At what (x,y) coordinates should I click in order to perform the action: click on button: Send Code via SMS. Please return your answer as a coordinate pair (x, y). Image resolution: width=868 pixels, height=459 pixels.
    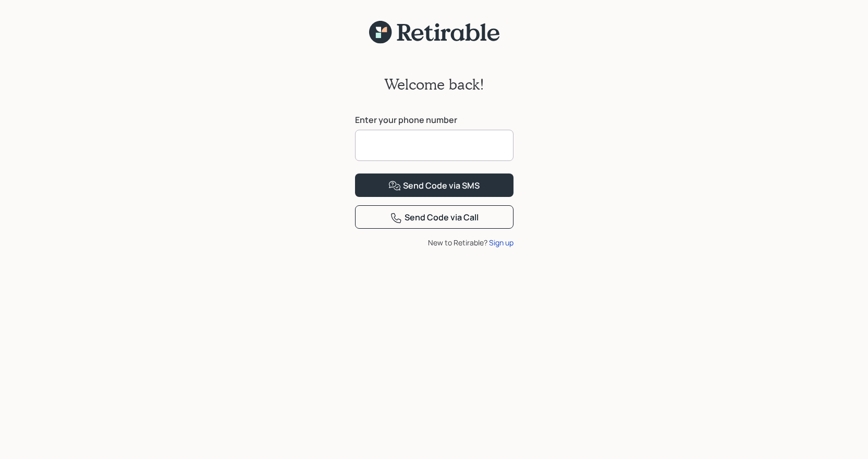
    Looking at the image, I should click on (434, 185).